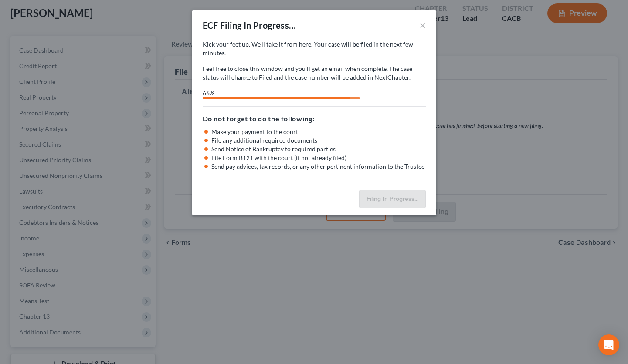 Image resolution: width=628 pixels, height=364 pixels. I want to click on div: Open Intercom Messenger, so click(609, 345).